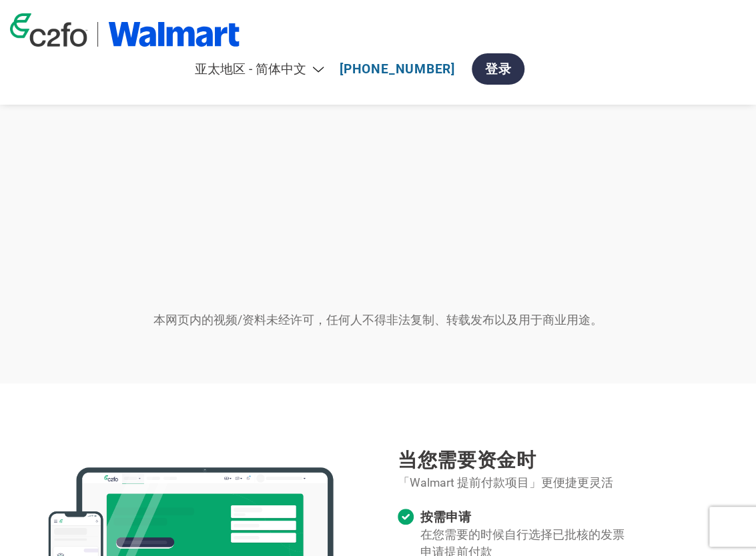  I want to click on p: 「Walmart 提前付款项目」更便捷更灵活, so click(560, 483).